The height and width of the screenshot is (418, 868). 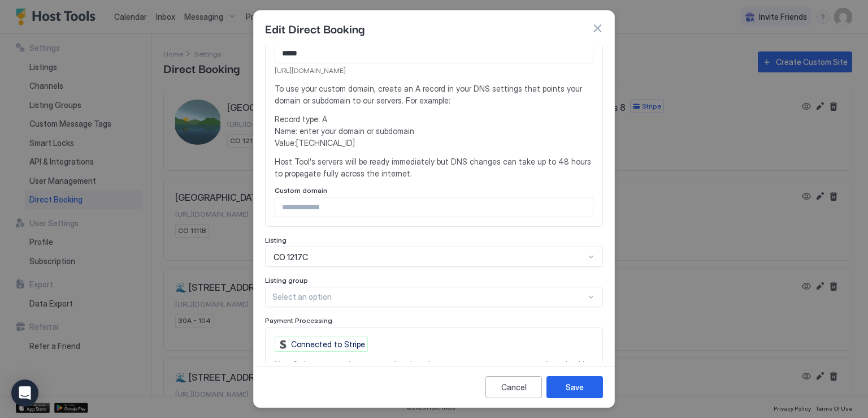 What do you see at coordinates (25, 393) in the screenshot?
I see `div: Open Intercom Messenger` at bounding box center [25, 393].